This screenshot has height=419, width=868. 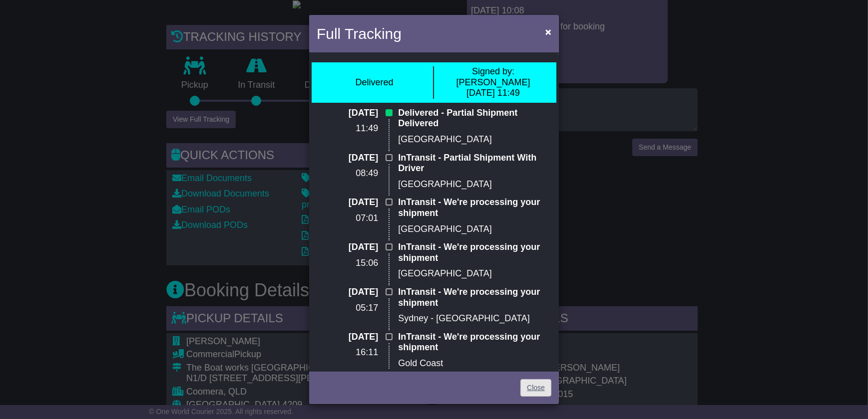 I want to click on h4: Full Tracking, so click(x=359, y=34).